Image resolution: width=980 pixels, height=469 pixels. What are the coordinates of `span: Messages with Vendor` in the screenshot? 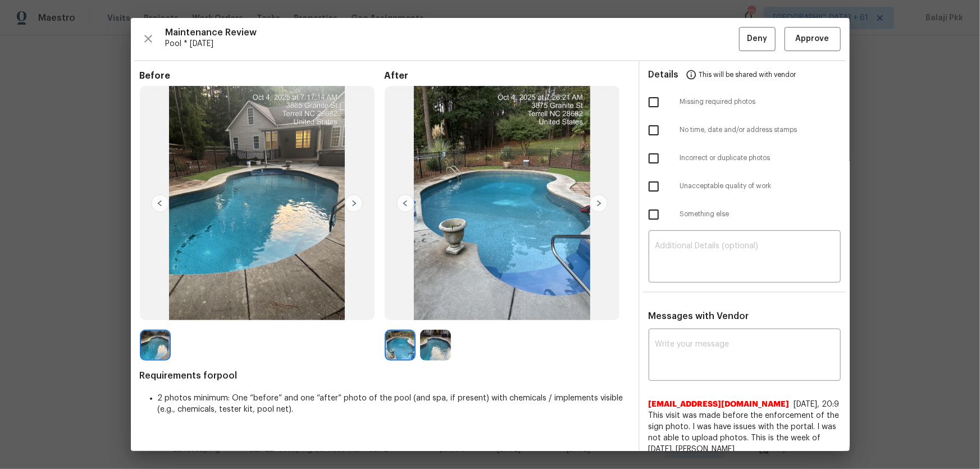 It's located at (699, 316).